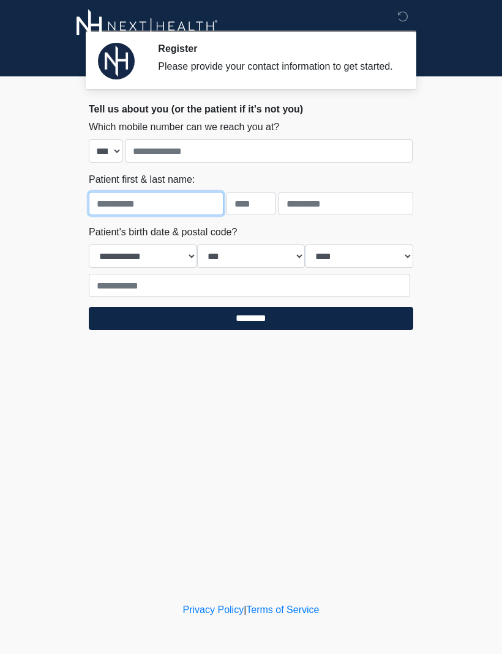  What do you see at coordinates (276, 67) in the screenshot?
I see `div: Please provide your contact information to get started.` at bounding box center [276, 67].